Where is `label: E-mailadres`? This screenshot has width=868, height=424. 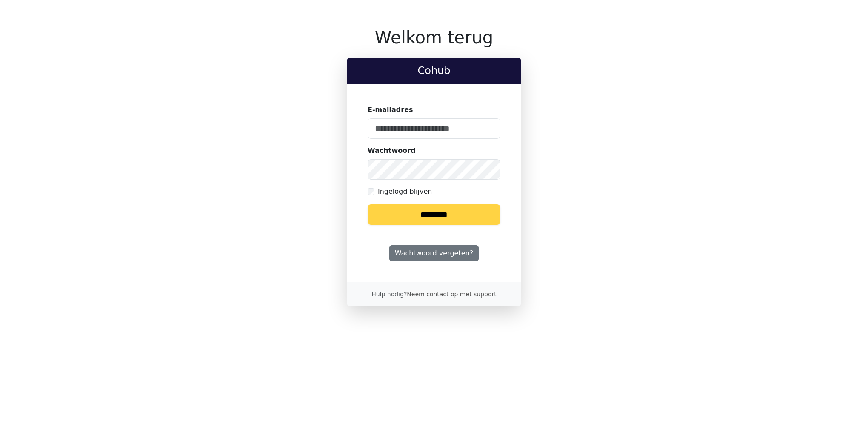
label: E-mailadres is located at coordinates (390, 110).